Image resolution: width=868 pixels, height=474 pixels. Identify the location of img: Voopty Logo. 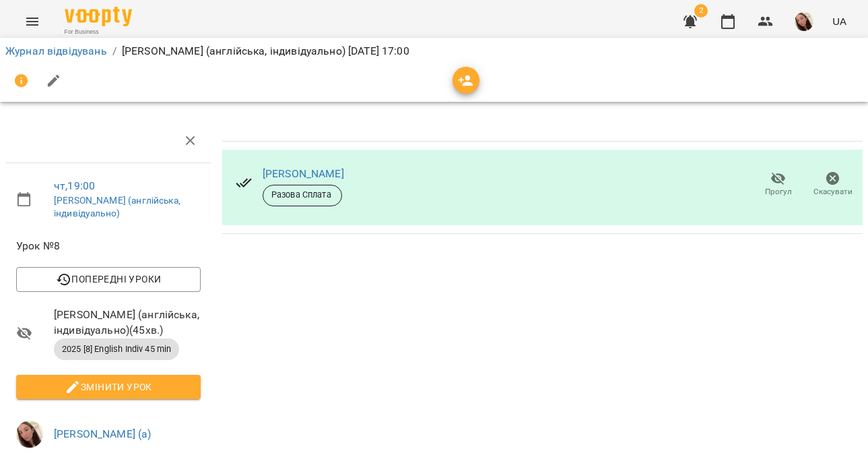
(98, 16).